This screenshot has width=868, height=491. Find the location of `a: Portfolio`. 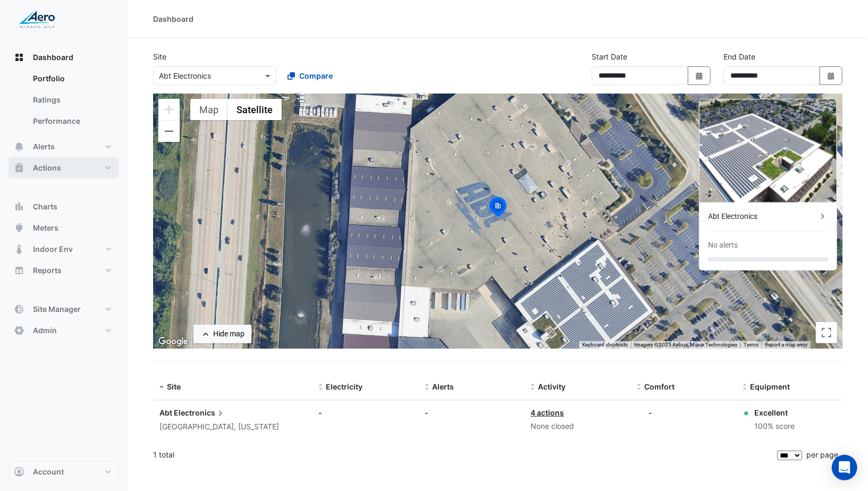

a: Portfolio is located at coordinates (72, 79).